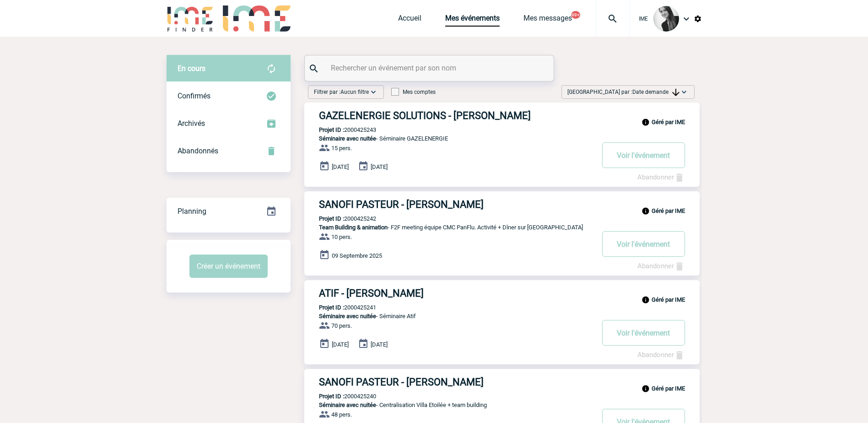 This screenshot has width=868, height=423. What do you see at coordinates (575, 14) in the screenshot?
I see `button: 99+` at bounding box center [575, 14].